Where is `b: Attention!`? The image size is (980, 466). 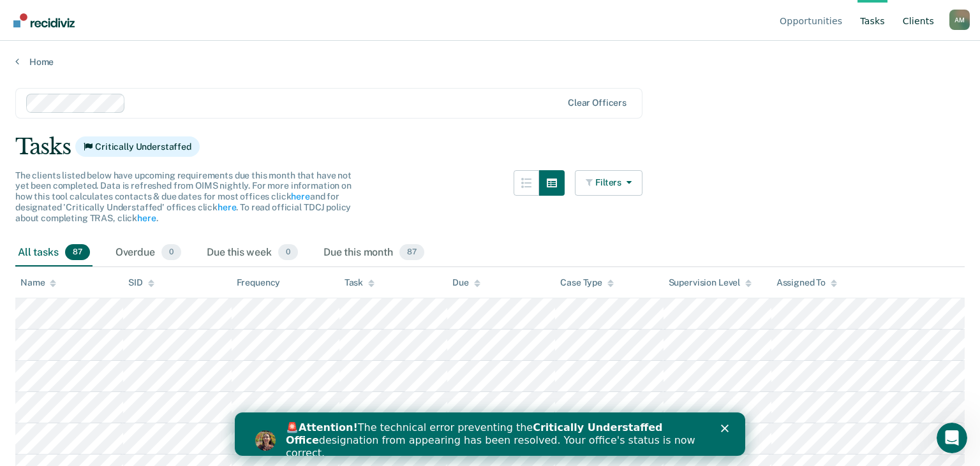
b: Attention! is located at coordinates (93, 14).